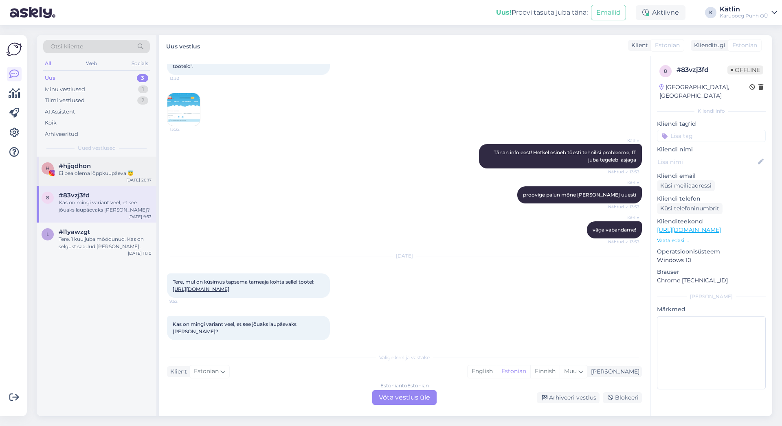  Describe the element at coordinates (50, 78) in the screenshot. I see `div: Uus` at that location.